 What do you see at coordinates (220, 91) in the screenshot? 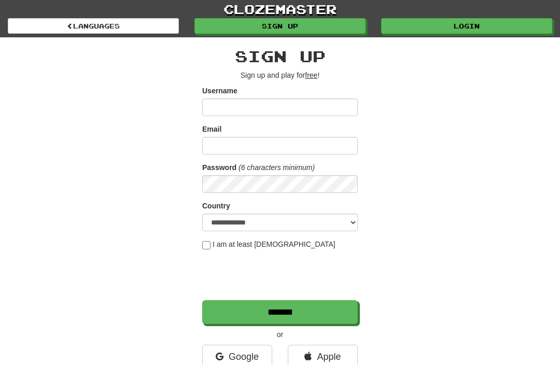
I see `label: Username` at bounding box center [220, 91].